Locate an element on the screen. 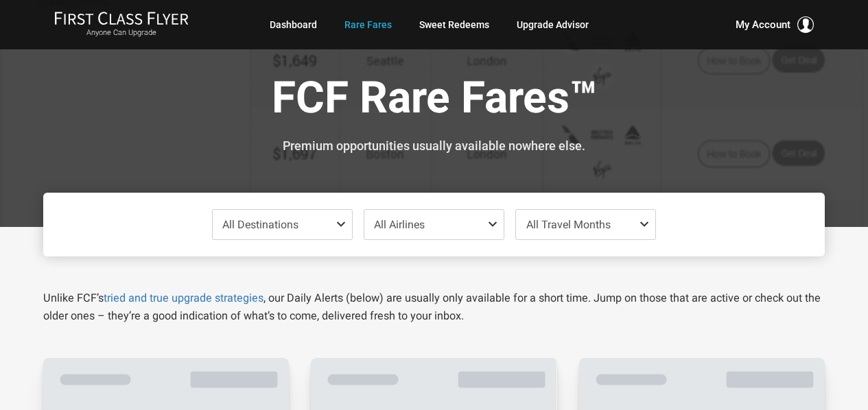 Image resolution: width=868 pixels, height=410 pixels. small: Anyone Can Upgrade is located at coordinates (122, 33).